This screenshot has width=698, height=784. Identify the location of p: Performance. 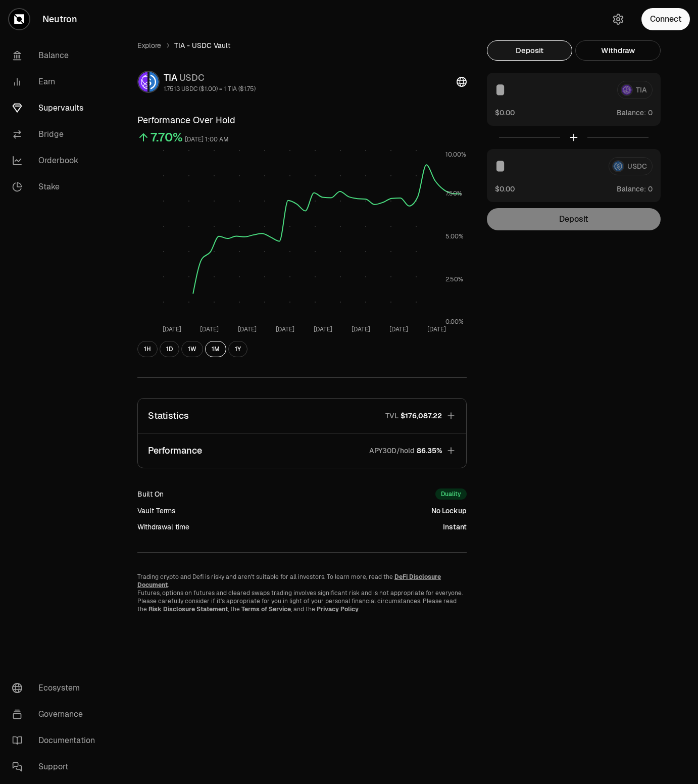
(175, 451).